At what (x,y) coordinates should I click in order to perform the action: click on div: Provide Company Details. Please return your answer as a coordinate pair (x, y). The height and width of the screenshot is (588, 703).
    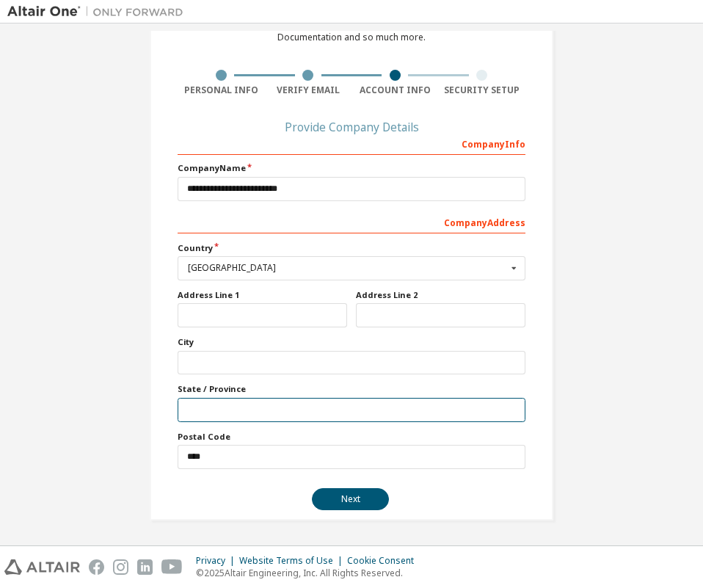
    Looking at the image, I should click on (352, 127).